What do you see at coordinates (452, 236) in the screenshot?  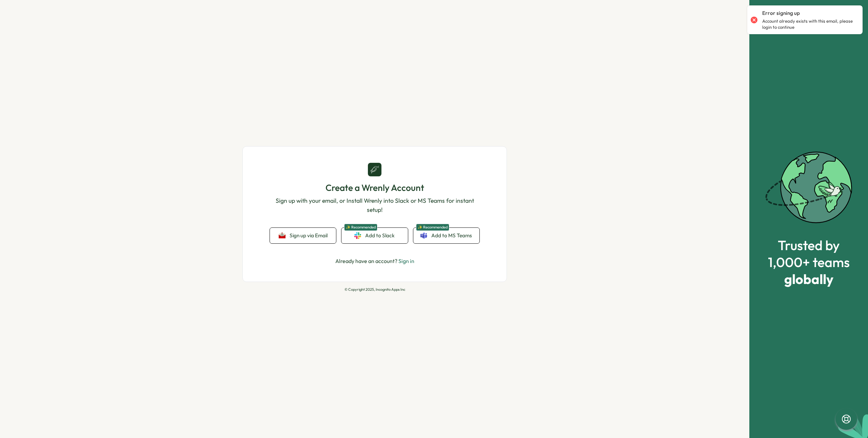 I see `span: Add to MS Teams` at bounding box center [452, 236].